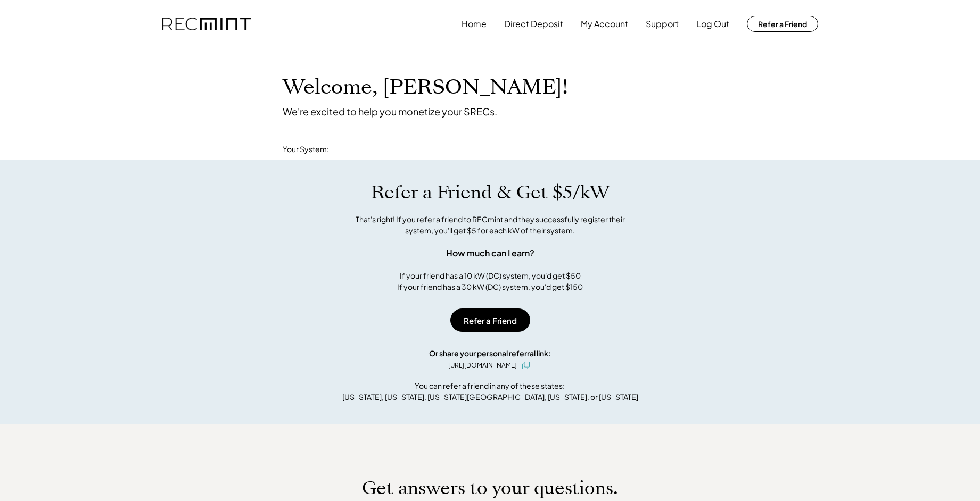 The width and height of the screenshot is (980, 501). I want to click on div: We're excited to help you monetize your SRECs., so click(390, 111).